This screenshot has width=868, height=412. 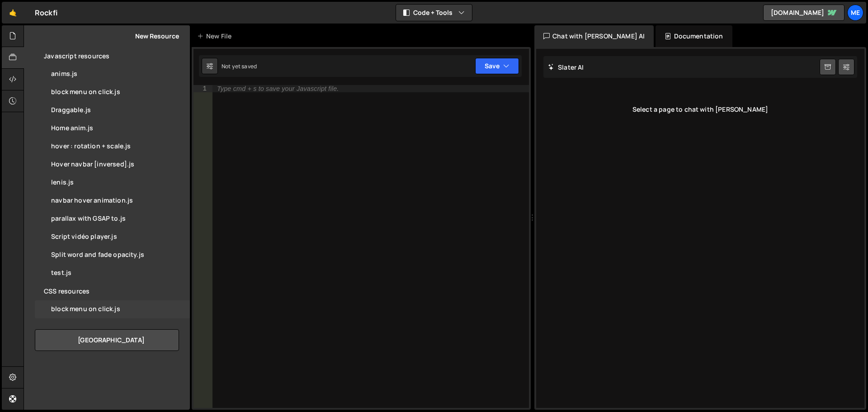 What do you see at coordinates (566, 67) in the screenshot?
I see `h2: Slater AI` at bounding box center [566, 67].